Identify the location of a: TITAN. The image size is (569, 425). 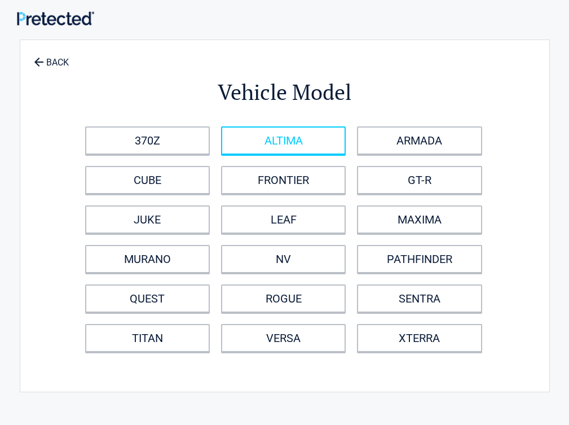
(147, 338).